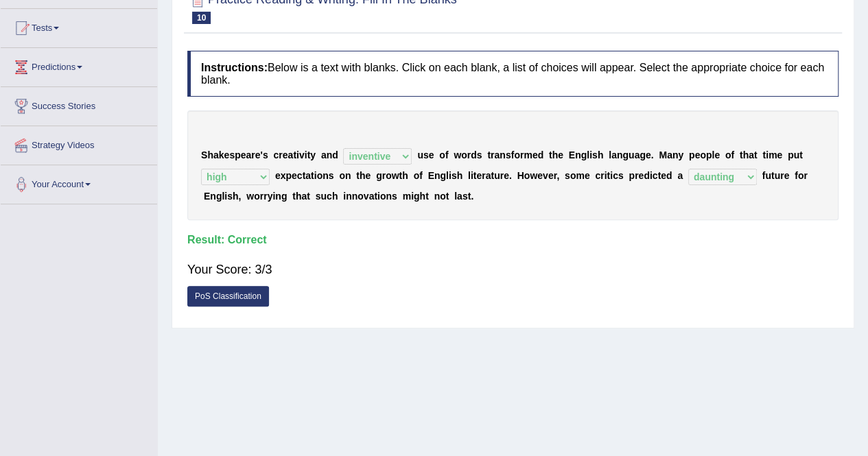 This screenshot has height=456, width=868. Describe the element at coordinates (713, 155) in the screenshot. I see `b: l` at that location.